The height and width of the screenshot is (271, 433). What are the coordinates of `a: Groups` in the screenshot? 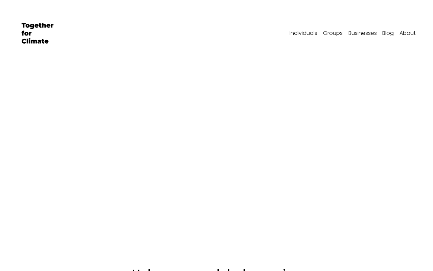 It's located at (333, 33).